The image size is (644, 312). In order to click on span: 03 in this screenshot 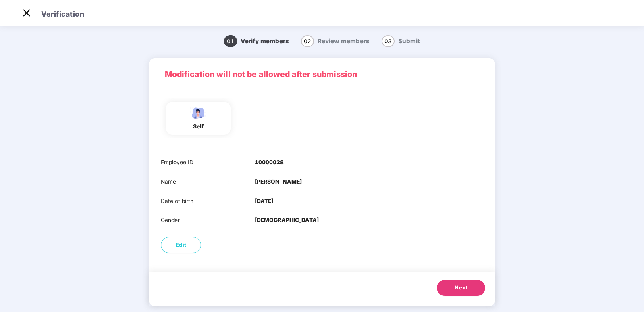, I will do `click(389, 41)`.